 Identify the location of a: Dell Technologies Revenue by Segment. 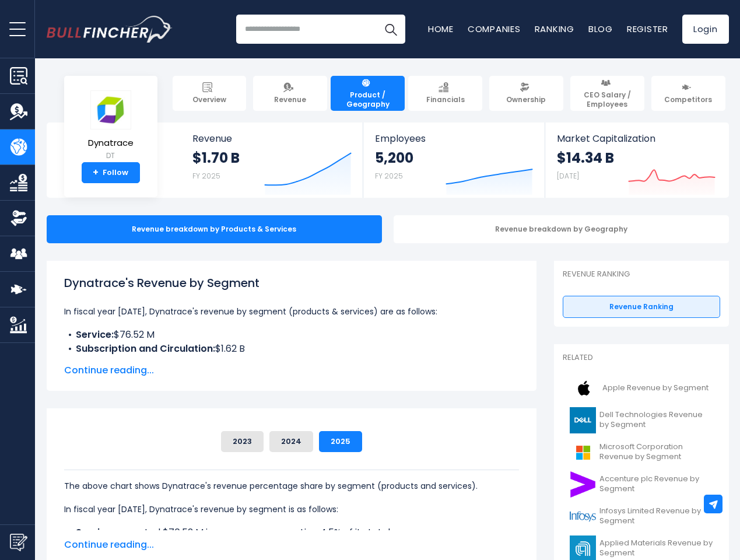
(641, 420).